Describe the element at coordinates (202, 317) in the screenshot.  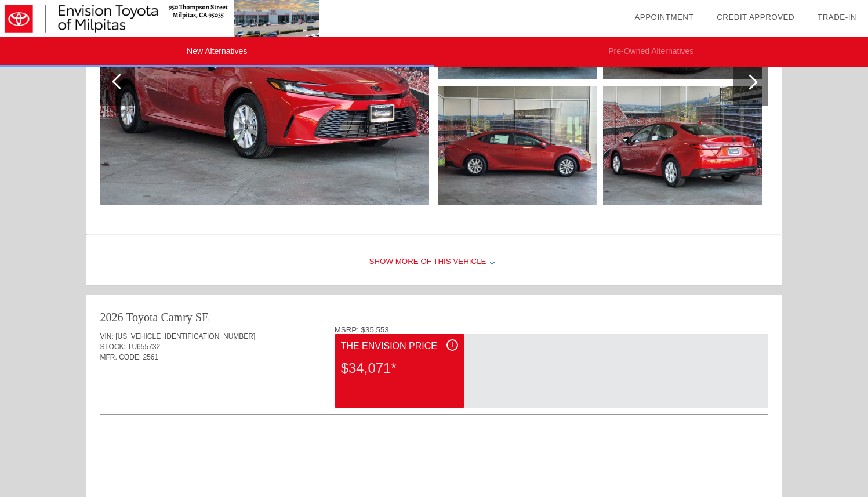
I see `div: SE` at that location.